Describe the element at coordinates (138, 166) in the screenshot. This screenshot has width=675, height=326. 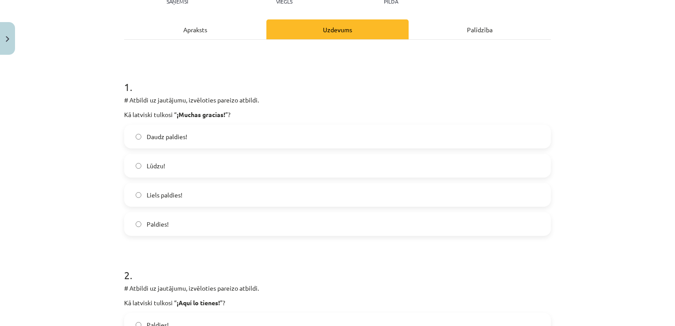
I see `input: Lūdzu!` at that location.